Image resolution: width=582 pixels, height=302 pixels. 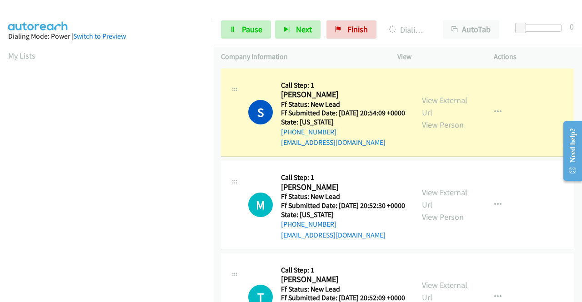 What do you see at coordinates (260, 205) in the screenshot?
I see `h1: M` at bounding box center [260, 205].